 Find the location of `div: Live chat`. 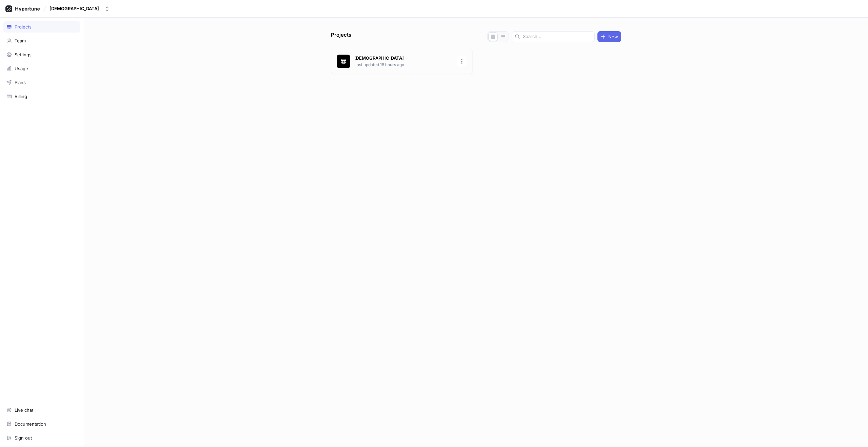

div: Live chat is located at coordinates (24, 410).